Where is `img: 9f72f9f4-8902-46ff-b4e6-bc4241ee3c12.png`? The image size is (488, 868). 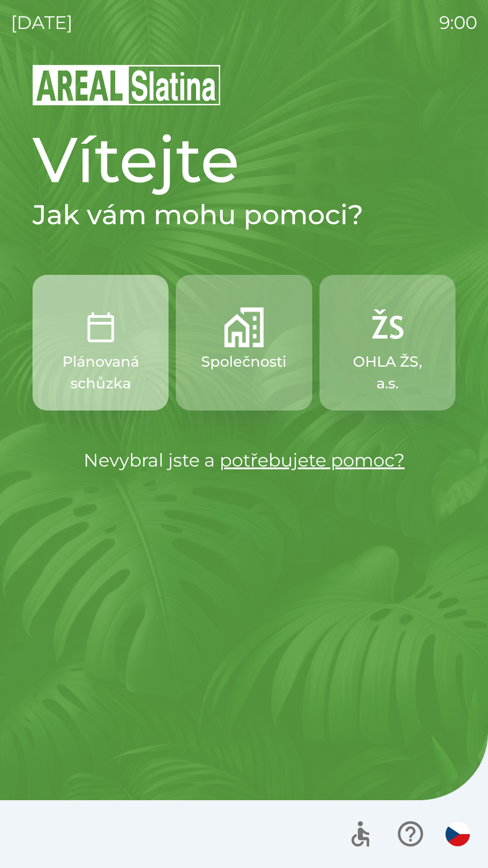
img: 9f72f9f4-8902-46ff-b4e6-bc4241ee3c12.png is located at coordinates (387, 327).